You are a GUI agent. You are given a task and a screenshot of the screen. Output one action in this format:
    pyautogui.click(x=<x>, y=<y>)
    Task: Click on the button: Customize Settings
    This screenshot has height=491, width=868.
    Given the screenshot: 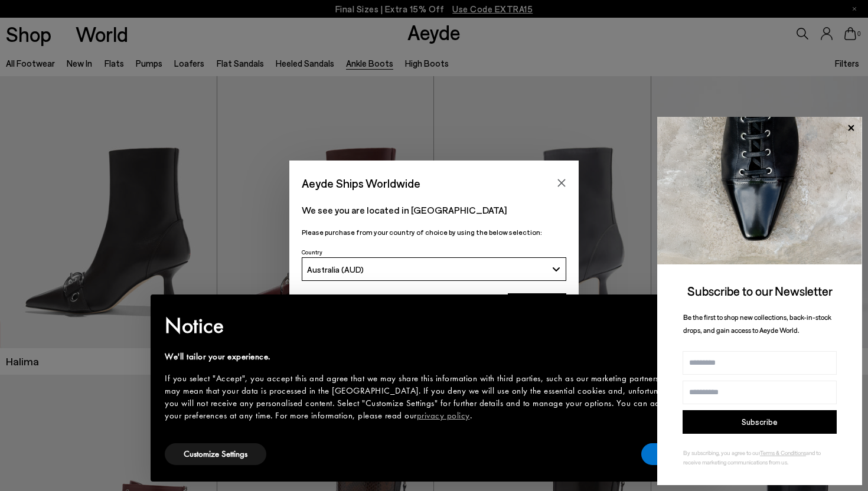 What is the action you would take?
    pyautogui.click(x=216, y=453)
    